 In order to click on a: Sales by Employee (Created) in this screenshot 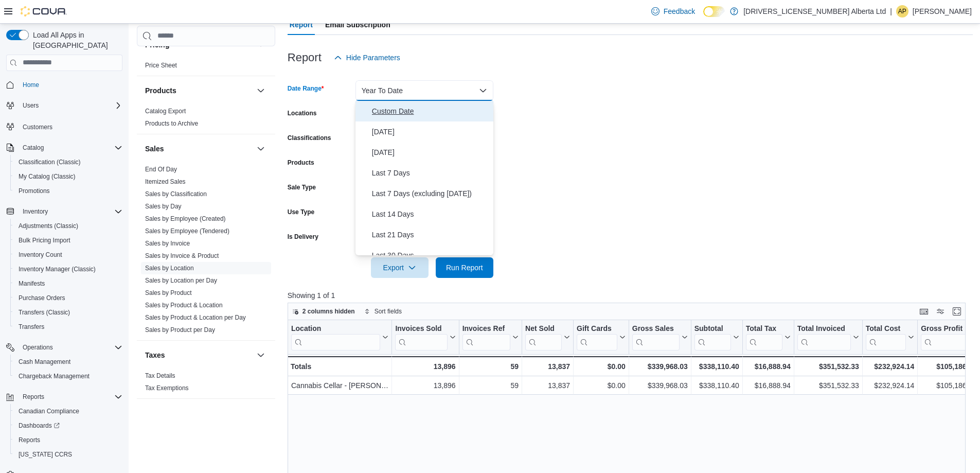, I will do `click(185, 219)`.